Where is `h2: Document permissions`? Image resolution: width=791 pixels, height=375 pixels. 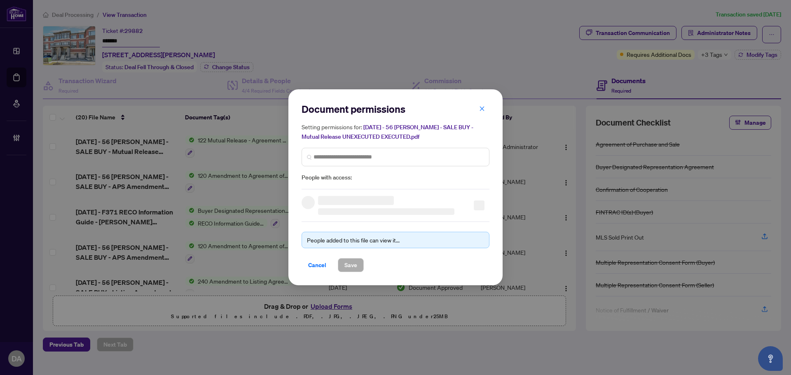 h2: Document permissions is located at coordinates (396, 109).